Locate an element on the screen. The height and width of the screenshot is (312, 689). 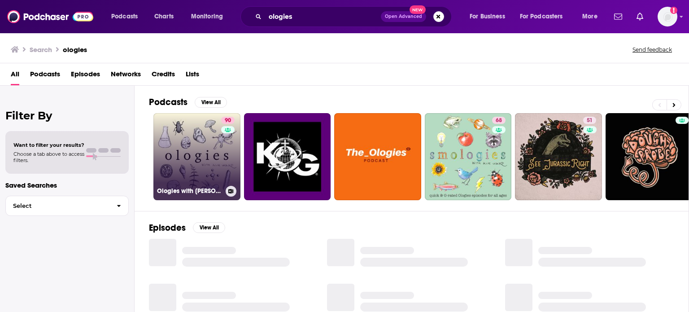
span: 68 is located at coordinates (499, 121).